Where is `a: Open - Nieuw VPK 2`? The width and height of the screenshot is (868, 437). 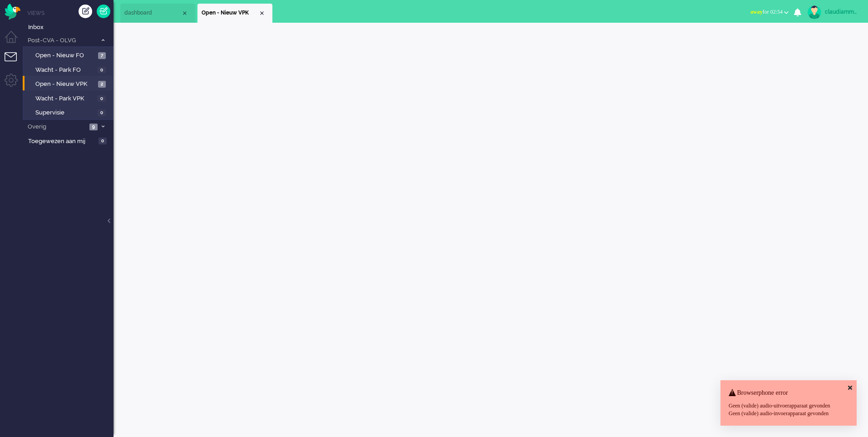 a: Open - Nieuw VPK 2 is located at coordinates (69, 84).